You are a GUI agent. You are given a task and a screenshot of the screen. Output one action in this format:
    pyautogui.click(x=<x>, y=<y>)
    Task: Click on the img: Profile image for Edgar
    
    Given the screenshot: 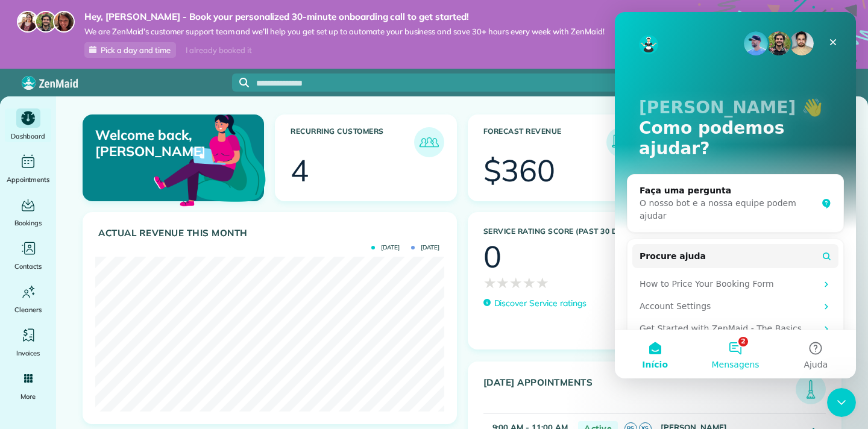 What is the action you would take?
    pyautogui.click(x=187, y=31)
    